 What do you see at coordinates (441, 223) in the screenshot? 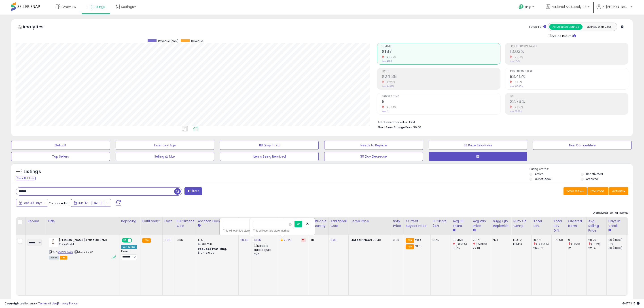
I see `div: BB Share 24h.` at bounding box center [441, 223].